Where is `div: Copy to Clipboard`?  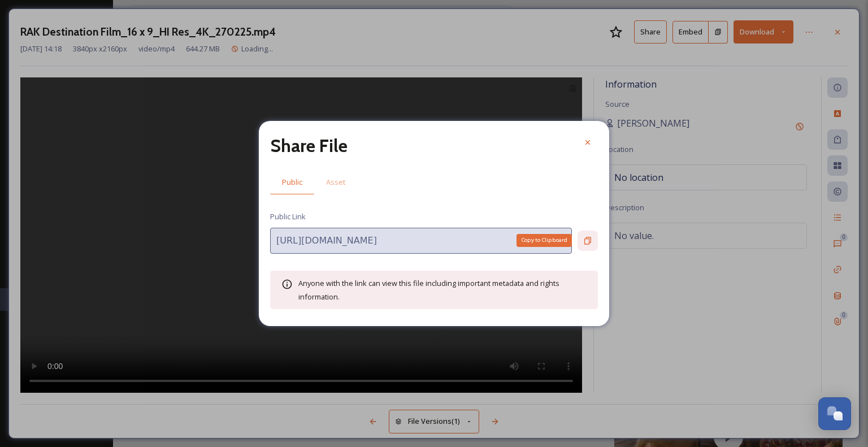
div: Copy to Clipboard is located at coordinates (544, 240).